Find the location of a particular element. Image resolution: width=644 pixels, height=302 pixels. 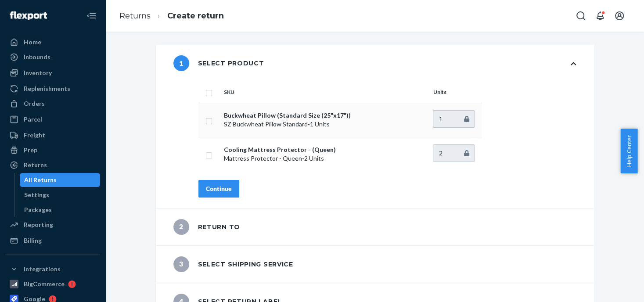

div: Billing is located at coordinates (33, 241).